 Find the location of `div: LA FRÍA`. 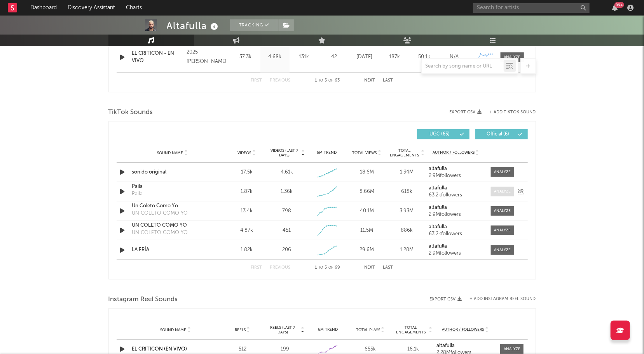

div: LA FRÍA is located at coordinates (172, 250).